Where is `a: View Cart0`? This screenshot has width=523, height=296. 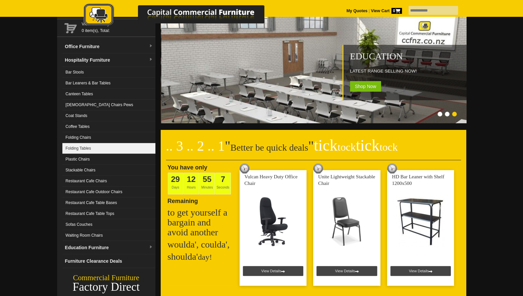 a: View Cart0 is located at coordinates (385, 11).